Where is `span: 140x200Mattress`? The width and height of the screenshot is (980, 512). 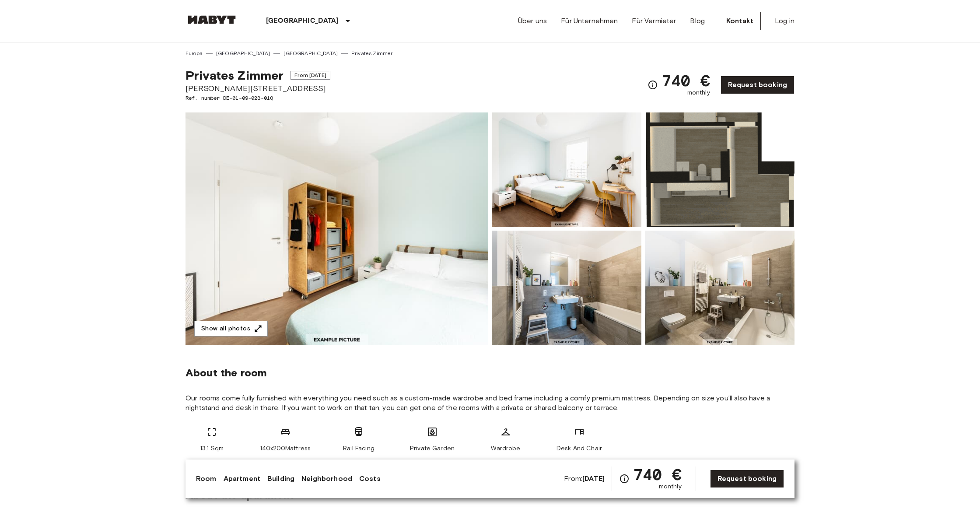 span: 140x200Mattress is located at coordinates (286, 448).